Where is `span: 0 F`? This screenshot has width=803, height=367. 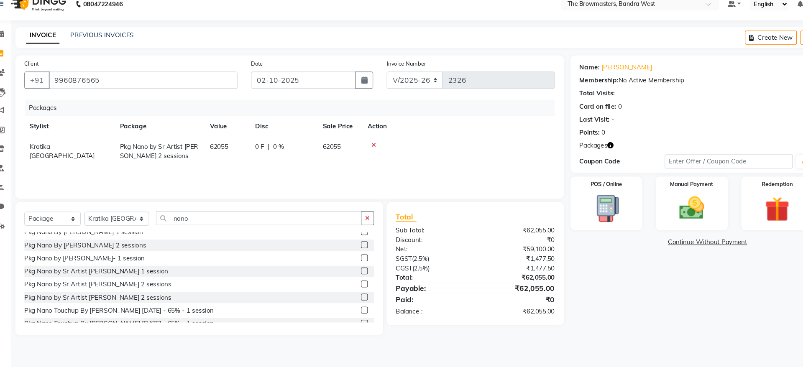
span: 0 F is located at coordinates (256, 147).